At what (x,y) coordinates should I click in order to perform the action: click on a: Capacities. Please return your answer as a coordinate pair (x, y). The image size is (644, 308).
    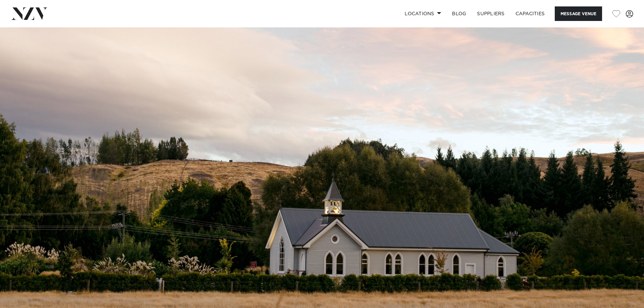
    Looking at the image, I should click on (531, 13).